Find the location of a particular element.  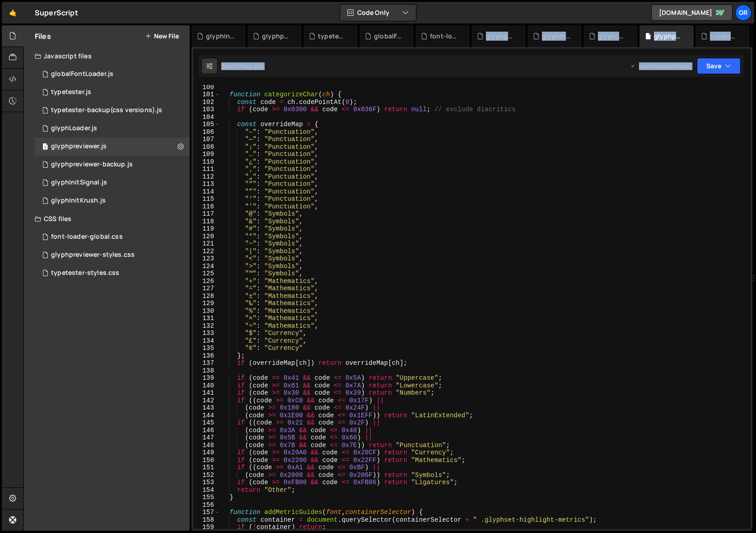

div: 123 is located at coordinates (207, 259).